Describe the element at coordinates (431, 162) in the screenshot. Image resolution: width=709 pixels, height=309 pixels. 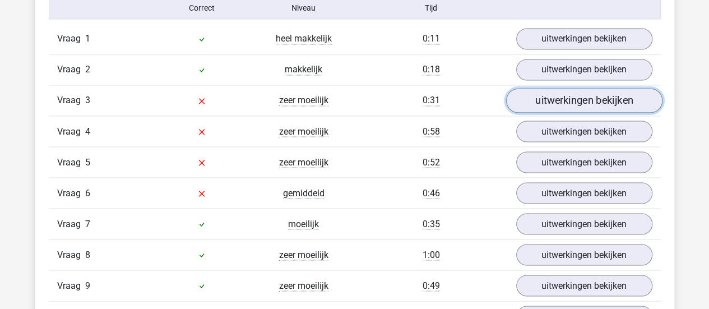
I see `span: 0:52` at that location.